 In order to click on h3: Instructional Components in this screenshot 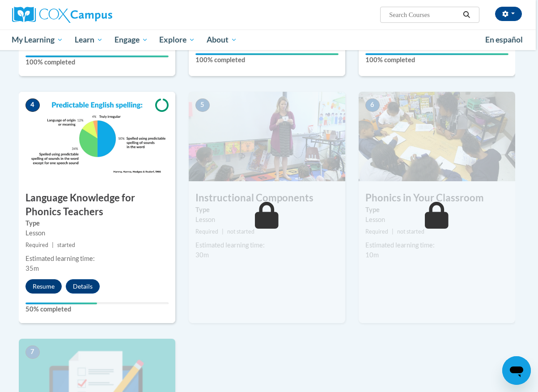, I will do `click(267, 198)`.